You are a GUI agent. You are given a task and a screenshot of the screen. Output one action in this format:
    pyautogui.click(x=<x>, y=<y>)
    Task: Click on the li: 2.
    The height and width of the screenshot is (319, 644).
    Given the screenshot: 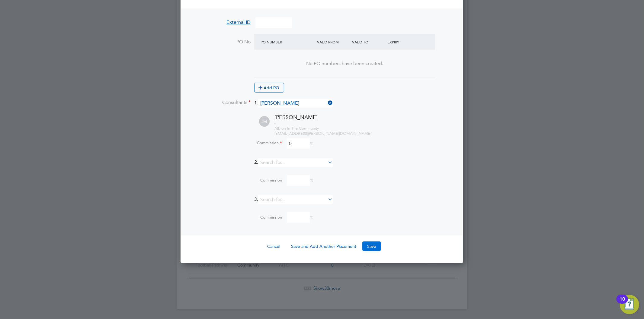 What is the action you would take?
    pyautogui.click(x=322, y=166)
    